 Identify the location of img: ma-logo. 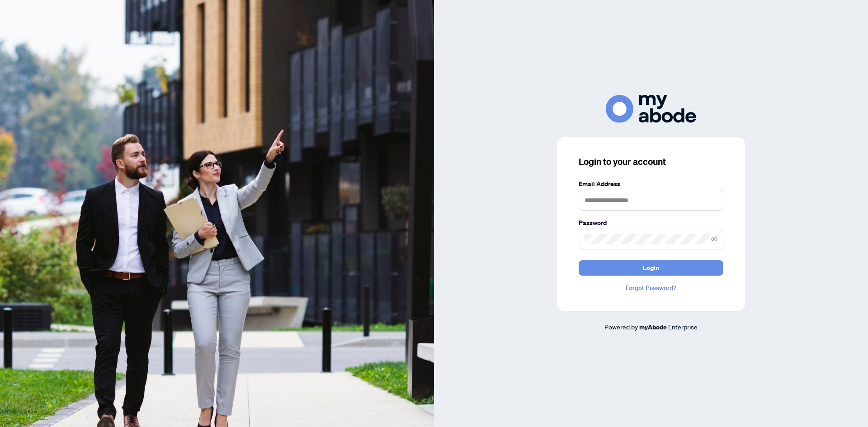
(651, 108).